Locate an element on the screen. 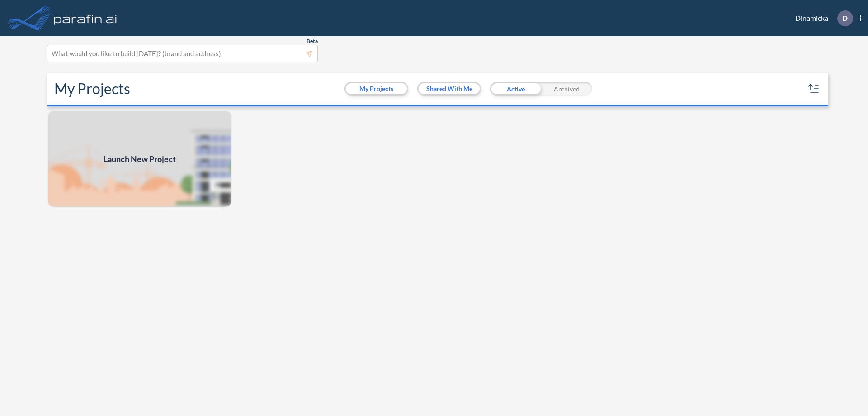 This screenshot has width=868, height=416. a: Launch New Project is located at coordinates (140, 159).